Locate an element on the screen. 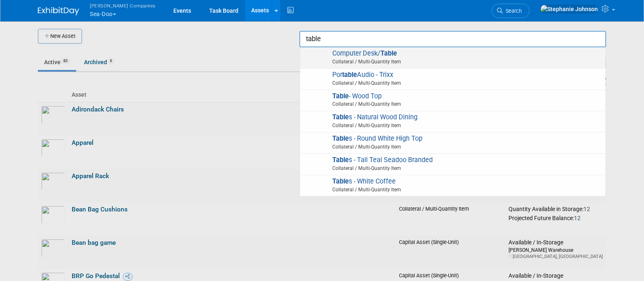  span: s - Tall Teal Seadoo Branded is located at coordinates (453, 164).